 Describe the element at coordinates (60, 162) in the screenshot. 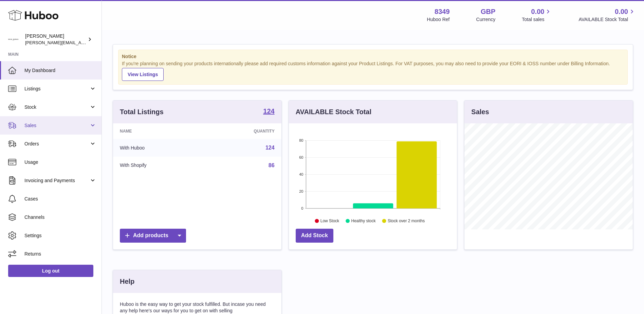

I see `span: Usage` at that location.